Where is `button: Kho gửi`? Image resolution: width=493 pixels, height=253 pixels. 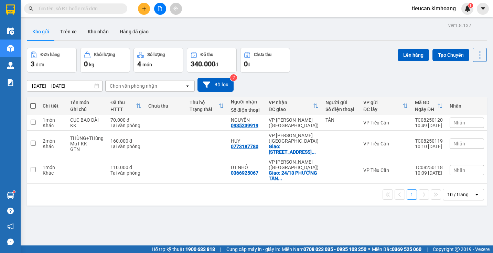 button: Kho gửi is located at coordinates (41, 32).